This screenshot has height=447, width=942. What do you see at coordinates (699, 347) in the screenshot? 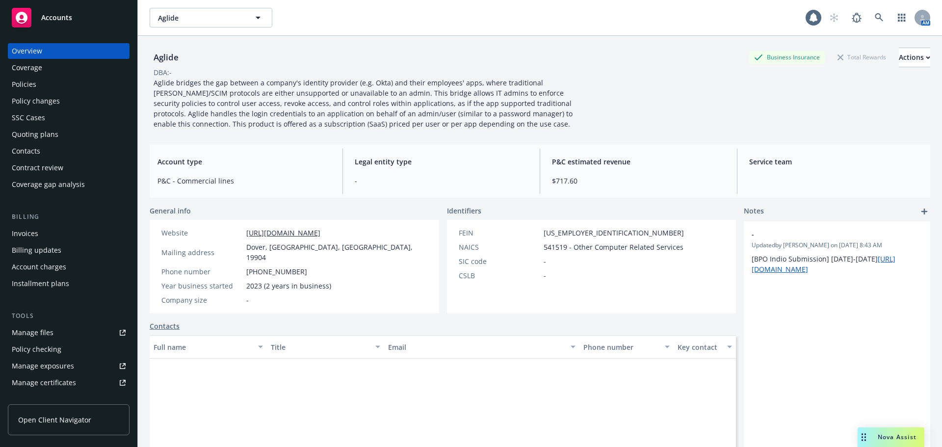
I see `div: Key contact` at bounding box center [699, 347].